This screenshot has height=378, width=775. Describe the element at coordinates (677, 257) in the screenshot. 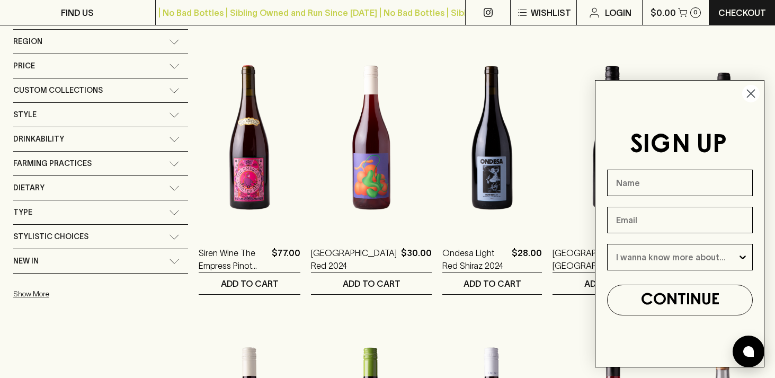

I see `input: I wanna know more about...` at that location.